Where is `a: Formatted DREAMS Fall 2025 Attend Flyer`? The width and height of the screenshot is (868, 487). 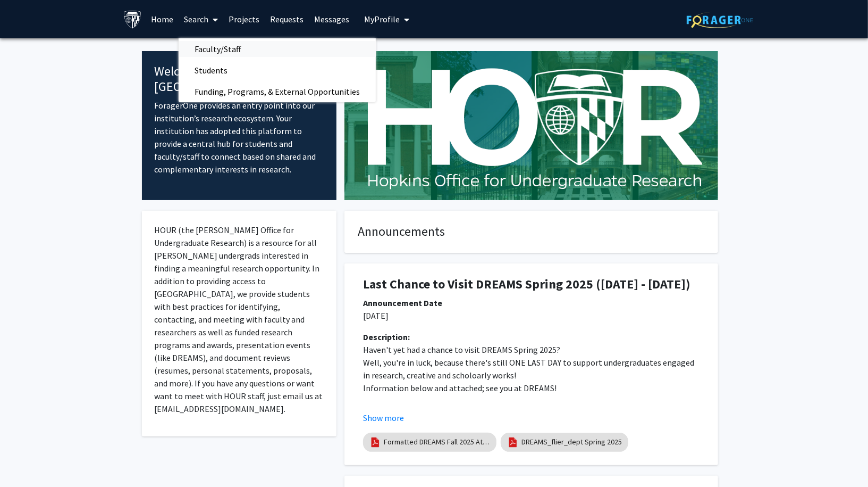
a: Formatted DREAMS Fall 2025 Attend Flyer is located at coordinates (437, 442).